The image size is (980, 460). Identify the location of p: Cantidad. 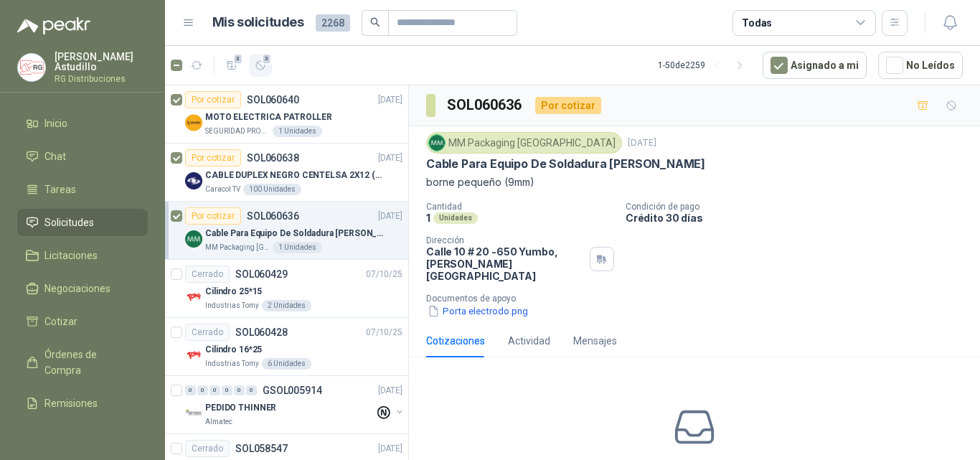
(520, 206).